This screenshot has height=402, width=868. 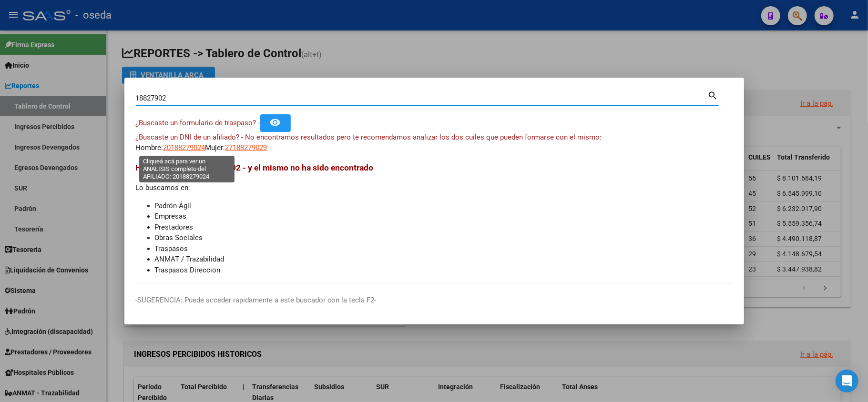 What do you see at coordinates (443, 238) in the screenshot?
I see `li: Obras Sociales` at bounding box center [443, 238].